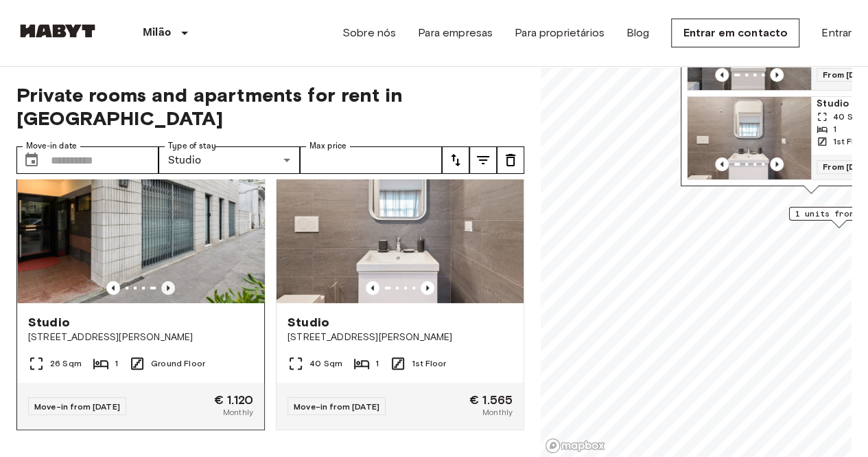 Image resolution: width=868 pixels, height=457 pixels. Describe the element at coordinates (66, 364) in the screenshot. I see `span: 26 Sqm` at that location.